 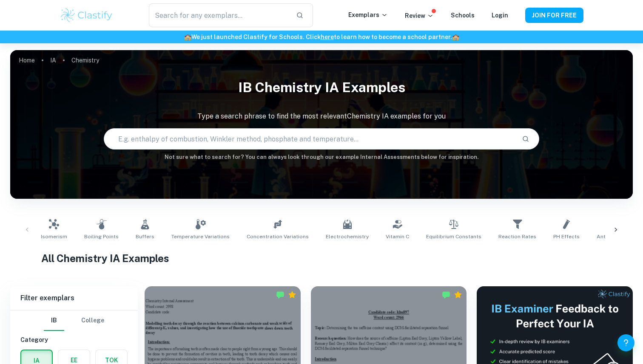 What do you see at coordinates (500, 15) in the screenshot?
I see `a: Login` at bounding box center [500, 15].